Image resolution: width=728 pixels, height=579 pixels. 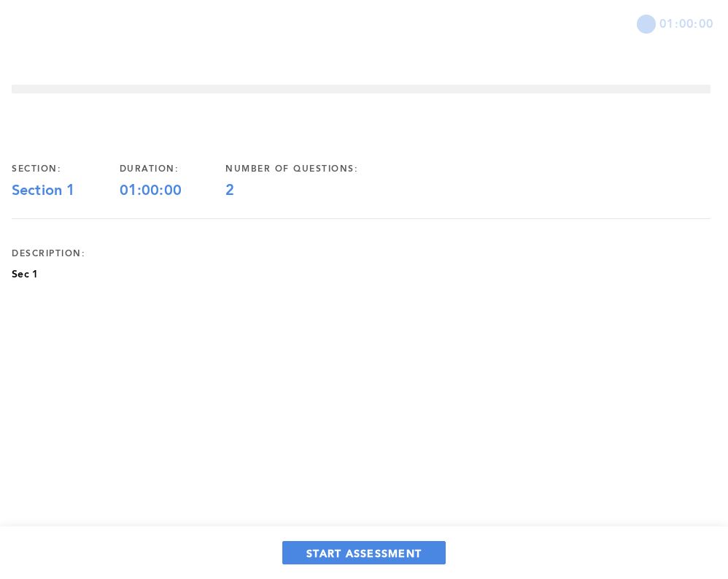 What do you see at coordinates (173, 191) in the screenshot?
I see `div: 01:00:00` at bounding box center [173, 191].